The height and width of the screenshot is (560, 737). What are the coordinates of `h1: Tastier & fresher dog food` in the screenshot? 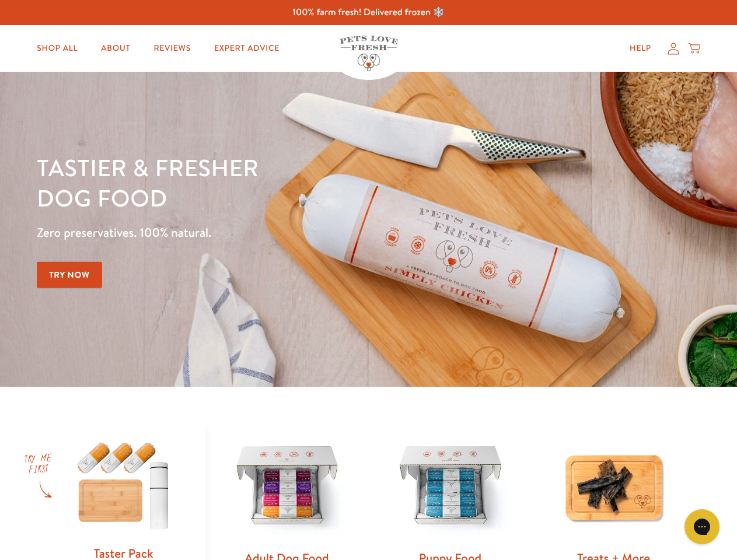 It's located at (258, 183).